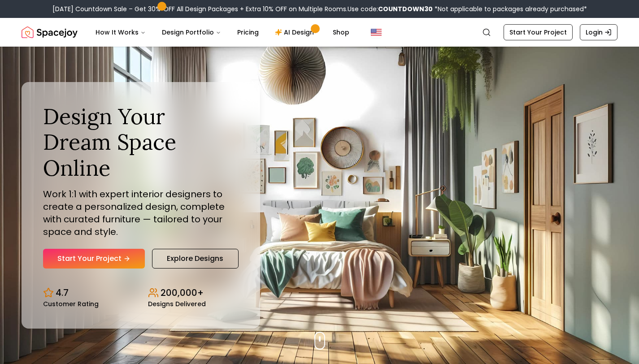  What do you see at coordinates (141, 142) in the screenshot?
I see `h1: Design Your Dream Space Online` at bounding box center [141, 142].